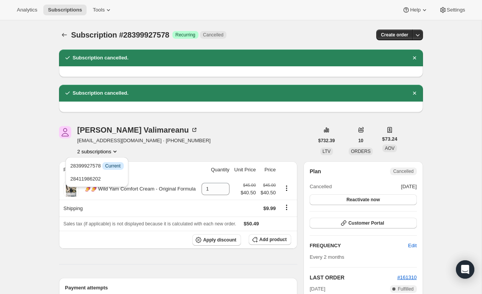 The width and height of the screenshot is (482, 294). What do you see at coordinates (326, 151) in the screenshot?
I see `span: LTV` at bounding box center [326, 151].